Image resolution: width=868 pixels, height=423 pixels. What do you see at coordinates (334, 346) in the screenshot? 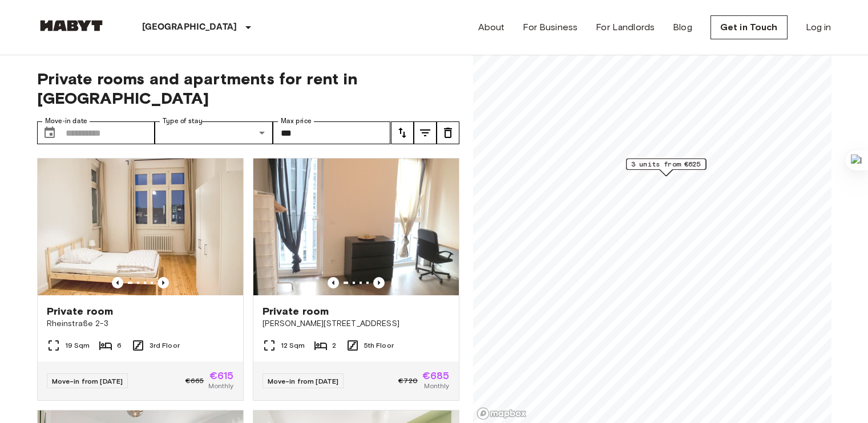
I see `span: 2` at bounding box center [334, 346].